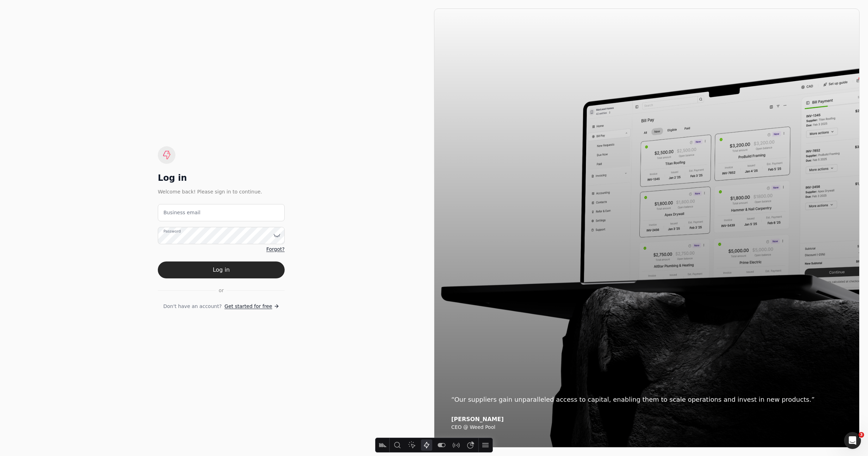 The image size is (868, 456). Describe the element at coordinates (221, 269) in the screenshot. I see `button: Log in` at that location.